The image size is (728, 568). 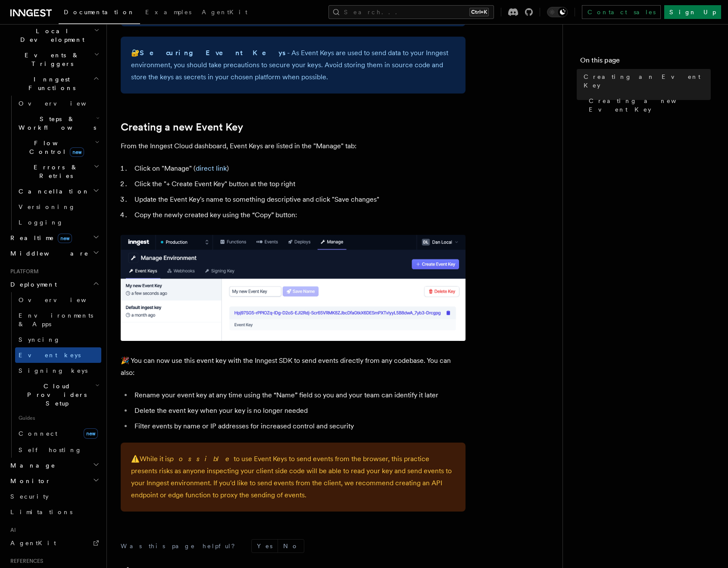 What do you see at coordinates (180, 546) in the screenshot?
I see `p: Was this page helpful?` at bounding box center [180, 546].